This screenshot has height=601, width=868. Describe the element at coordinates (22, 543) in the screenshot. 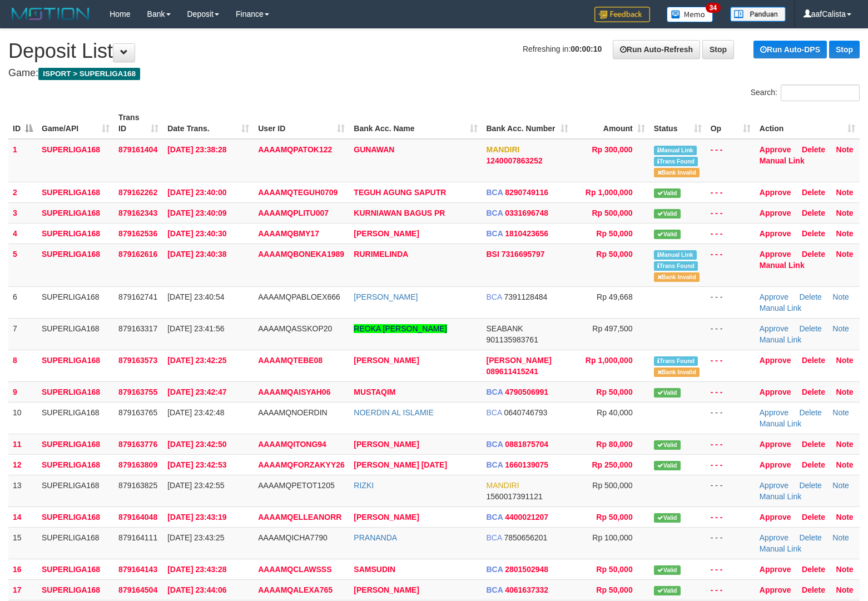

I see `td: 15` at that location.